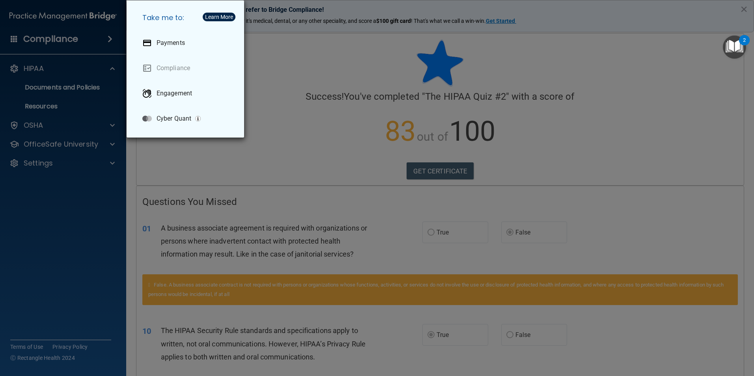  I want to click on button: Learn More, so click(219, 17).